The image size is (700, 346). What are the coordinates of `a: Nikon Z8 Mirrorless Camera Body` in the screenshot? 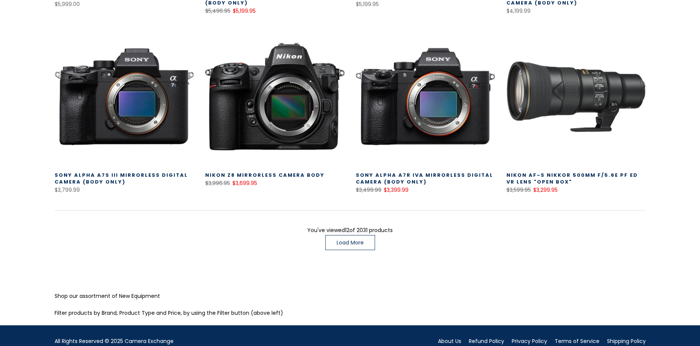 It's located at (265, 175).